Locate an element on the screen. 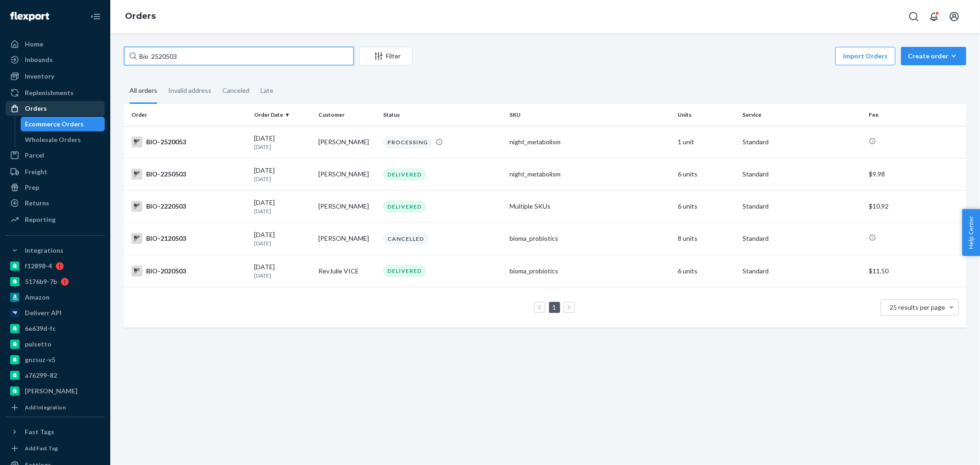 The width and height of the screenshot is (980, 465). button: Open notifications is located at coordinates (934, 16).